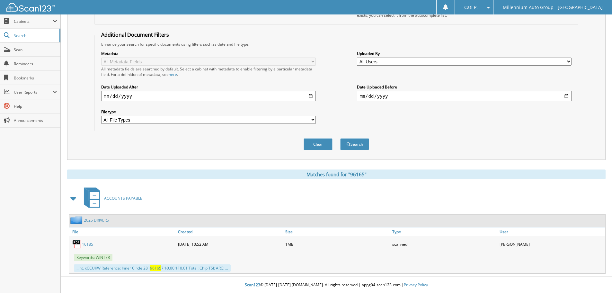  Describe the element at coordinates (596, 277) in the screenshot. I see `div: Chat Widget` at that location.